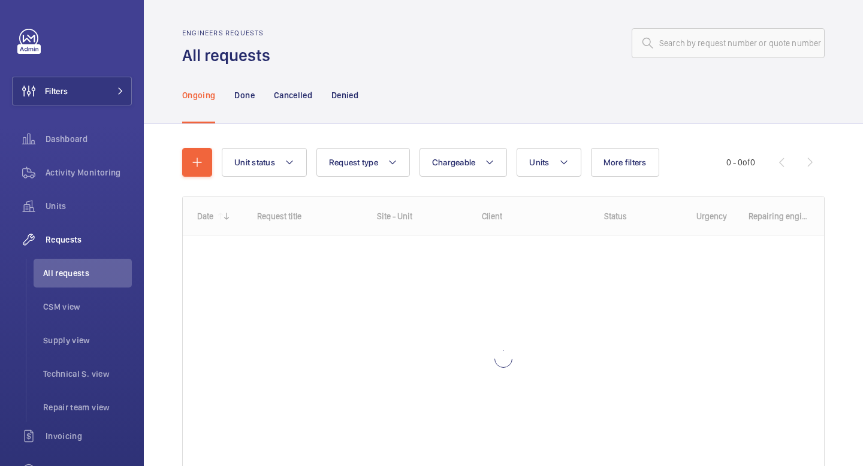  Describe the element at coordinates (741, 162) in the screenshot. I see `span: 0 - 0 0` at that location.